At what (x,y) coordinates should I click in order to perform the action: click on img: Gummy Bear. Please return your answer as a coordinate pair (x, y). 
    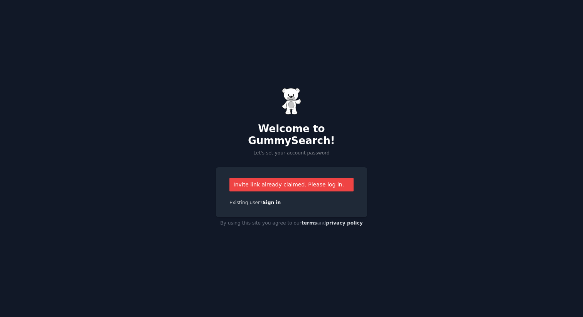
    Looking at the image, I should click on (292, 101).